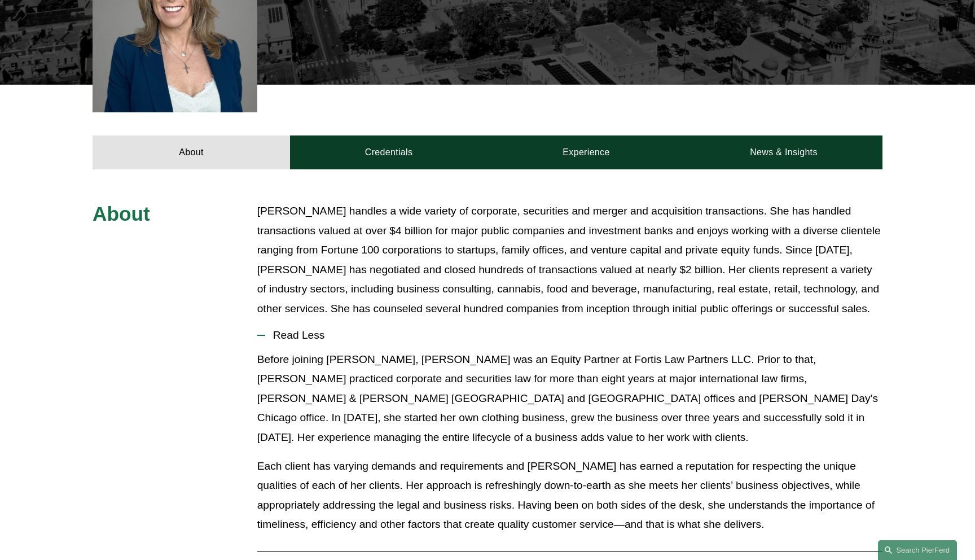 This screenshot has width=975, height=560. What do you see at coordinates (192, 152) in the screenshot?
I see `a: About` at bounding box center [192, 152].